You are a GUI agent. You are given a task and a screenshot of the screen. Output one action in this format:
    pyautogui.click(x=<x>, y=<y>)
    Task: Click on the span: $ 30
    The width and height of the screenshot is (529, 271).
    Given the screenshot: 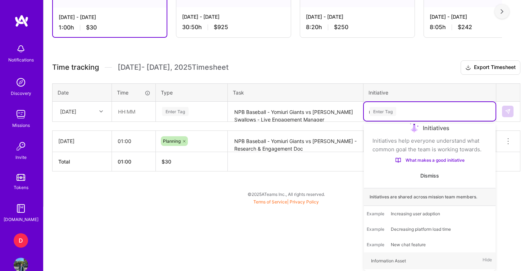 What is the action you would take?
    pyautogui.click(x=166, y=162)
    